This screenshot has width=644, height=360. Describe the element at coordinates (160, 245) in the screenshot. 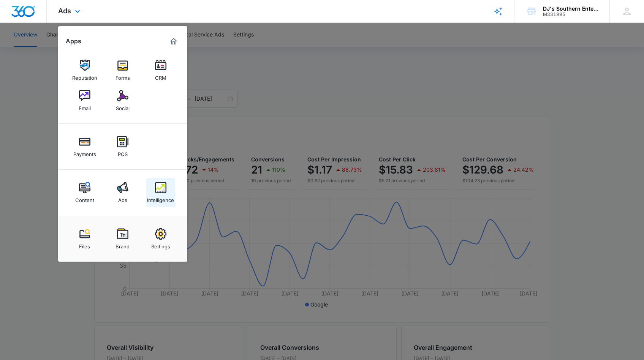

I see `div: Settings` at that location.